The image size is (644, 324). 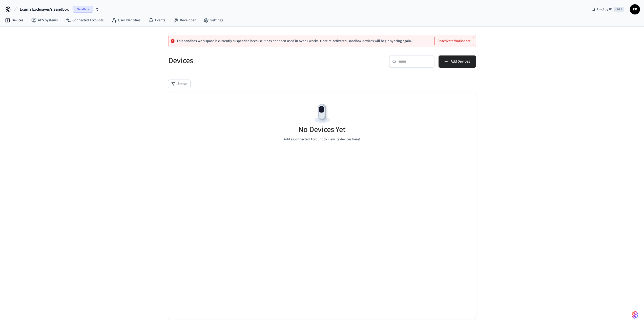 What do you see at coordinates (126, 20) in the screenshot?
I see `a: User Identities` at bounding box center [126, 20].